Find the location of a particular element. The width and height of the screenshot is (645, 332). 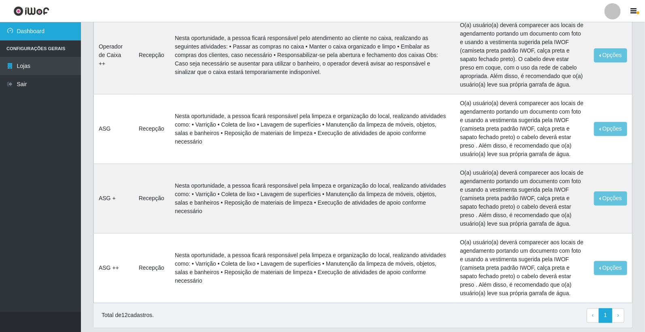

td: Nesta oportunidade, a pessoa ficará responsável pelo atendimento ao cliente no caixa, realizando ... is located at coordinates (312, 55).